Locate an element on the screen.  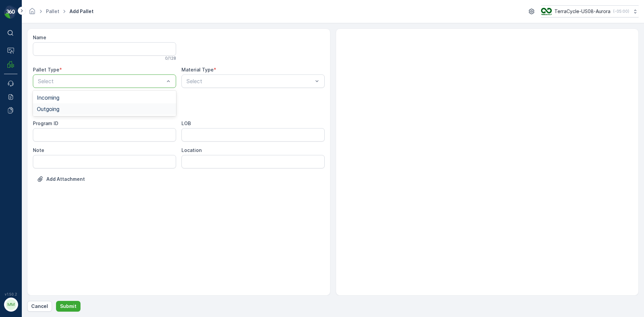
a: Homepage is located at coordinates (32, 13).